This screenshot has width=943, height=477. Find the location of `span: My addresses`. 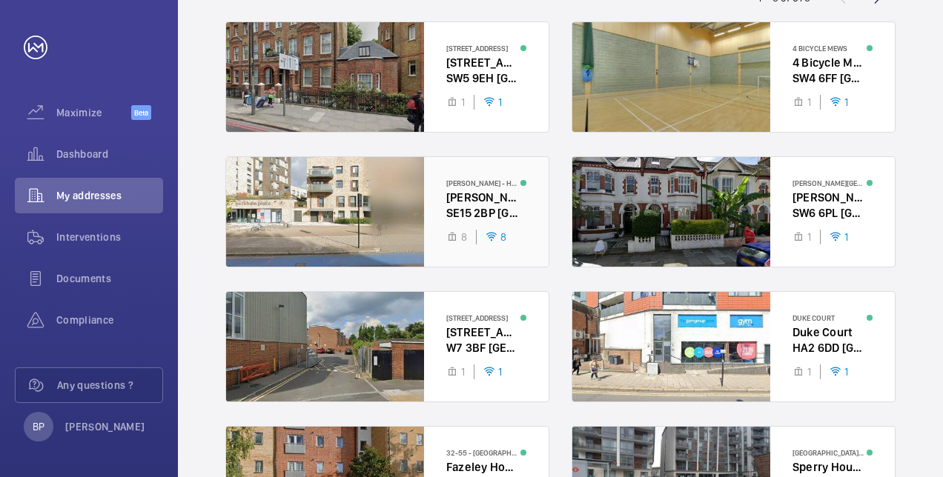

span: My addresses is located at coordinates (110, 196).